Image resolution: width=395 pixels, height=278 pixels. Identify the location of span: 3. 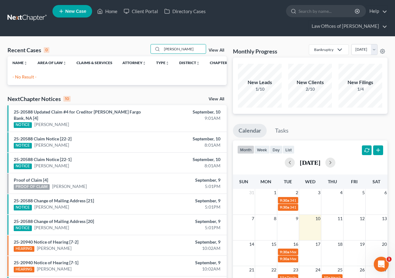
(319, 192).